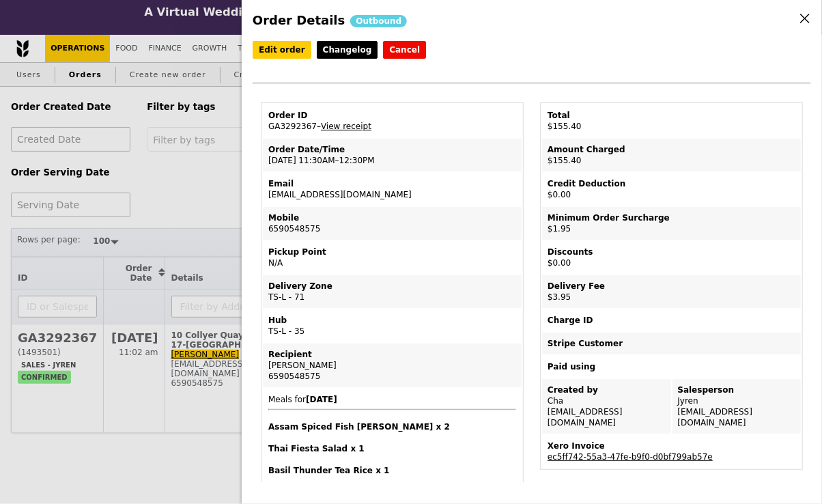 This screenshot has width=822, height=504. Describe the element at coordinates (392, 184) in the screenshot. I see `div: Email` at that location.